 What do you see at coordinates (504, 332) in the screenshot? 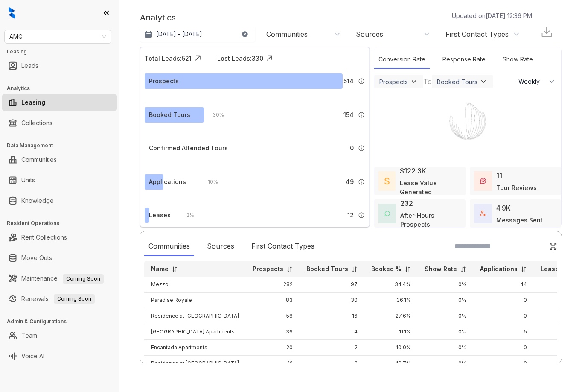
I see `td: 5` at bounding box center [504, 332].